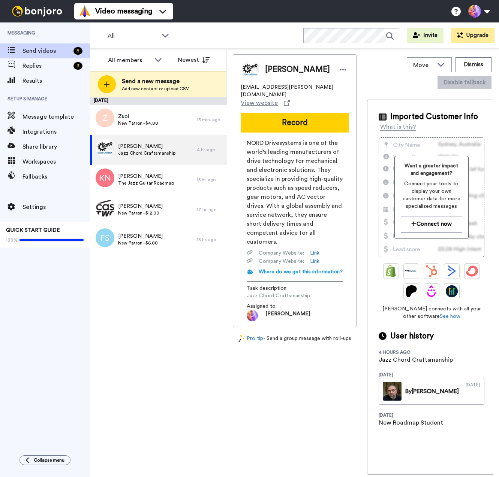 This screenshot has height=477, width=499. Describe the element at coordinates (431, 271) in the screenshot. I see `img: Hubspot` at that location.